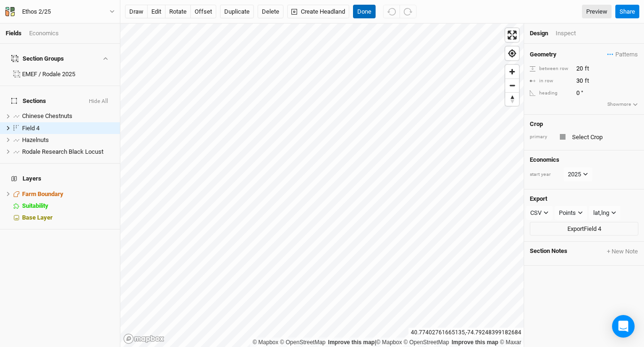  I want to click on div: between row, so click(551, 69).